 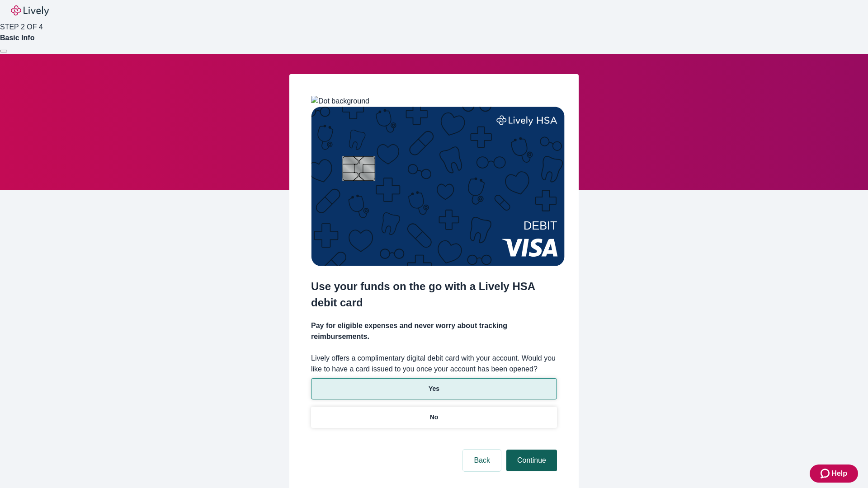 I want to click on img: Lively, so click(x=30, y=11).